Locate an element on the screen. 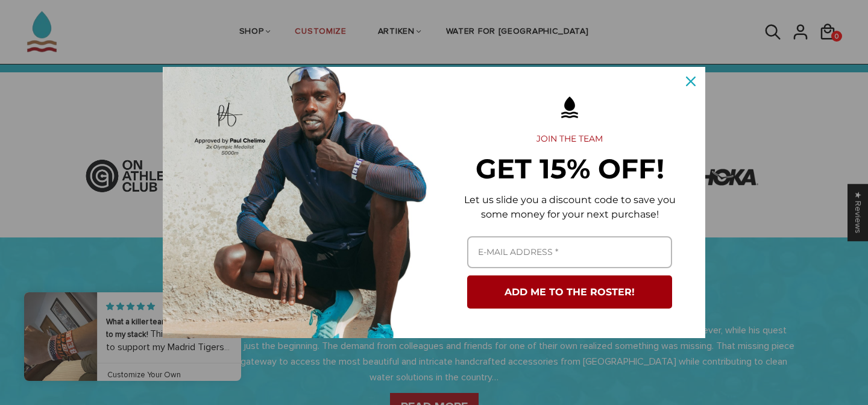 Image resolution: width=868 pixels, height=405 pixels. button: Close is located at coordinates (691, 81).